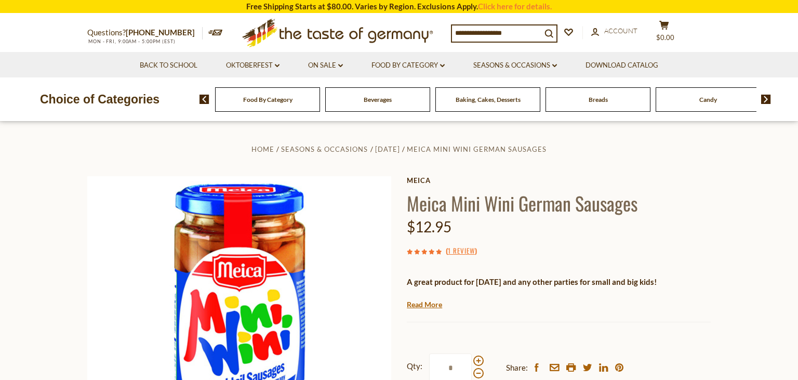  What do you see at coordinates (766, 99) in the screenshot?
I see `img: next arrow` at bounding box center [766, 99].